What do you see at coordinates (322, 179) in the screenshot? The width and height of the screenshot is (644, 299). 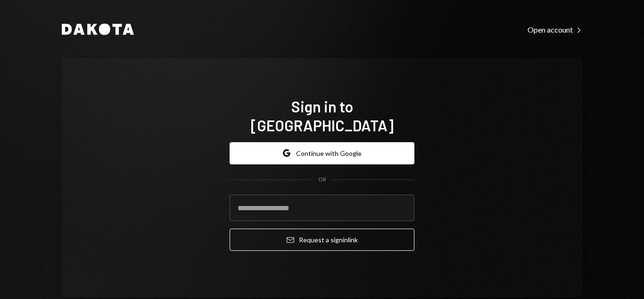 I see `div: OR` at bounding box center [322, 179].